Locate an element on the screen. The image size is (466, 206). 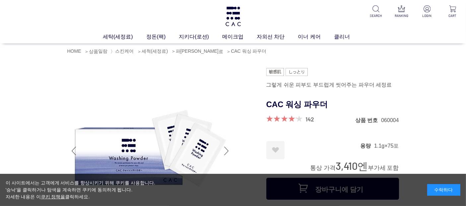
div: Previous slide is located at coordinates (74, 151).